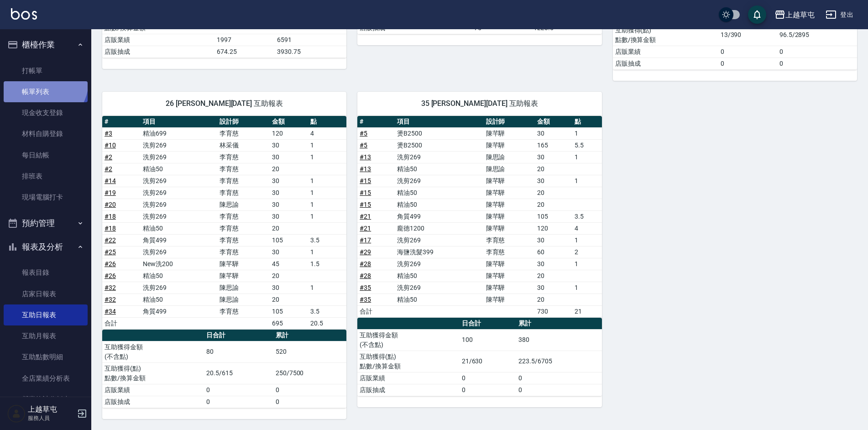 The width and height of the screenshot is (868, 430). I want to click on td: 674.25, so click(245, 52).